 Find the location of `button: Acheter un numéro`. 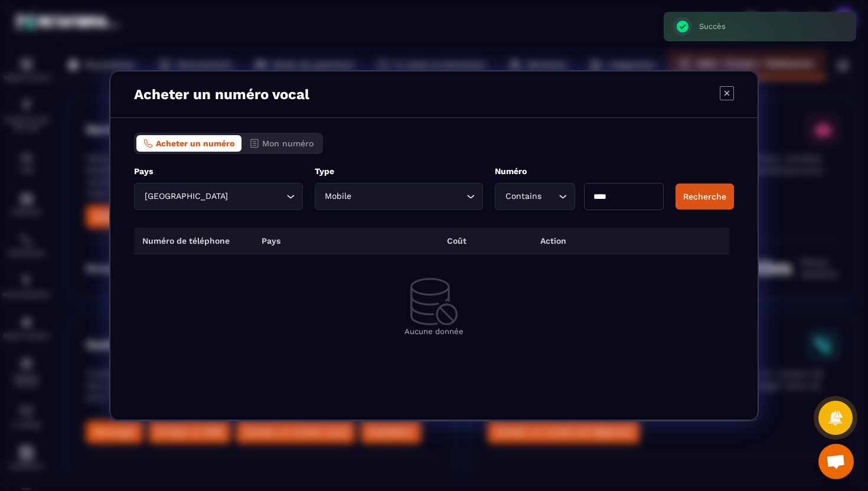

button: Acheter un numéro is located at coordinates (189, 144).